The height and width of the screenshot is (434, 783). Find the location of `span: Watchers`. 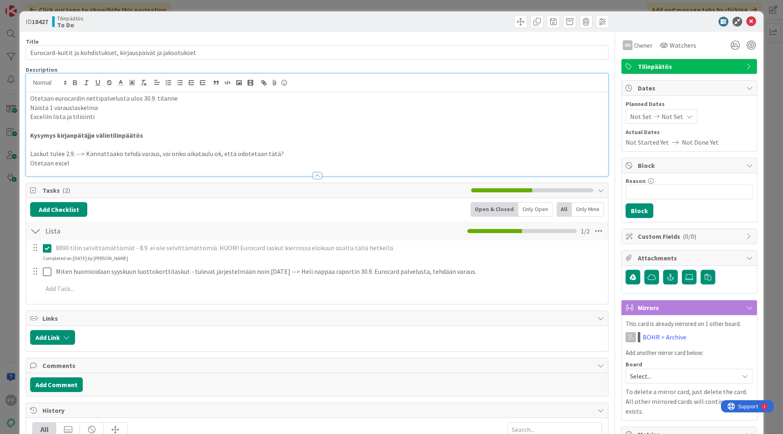

span: Watchers is located at coordinates (683, 45).